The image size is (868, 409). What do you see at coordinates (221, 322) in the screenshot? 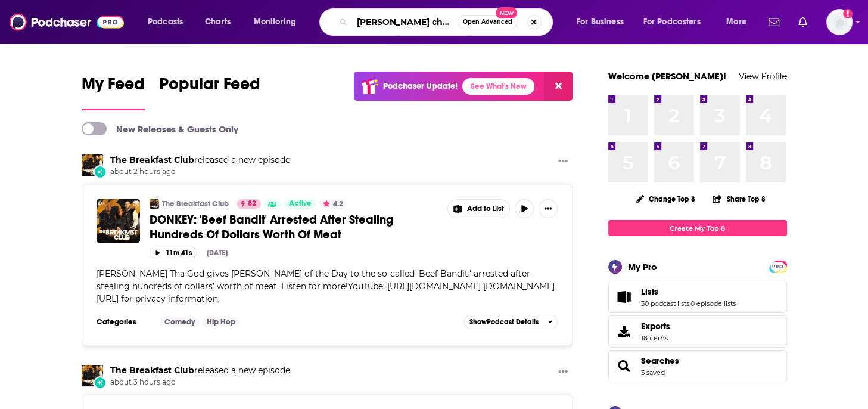
I see `a: Hip Hop` at bounding box center [221, 322].